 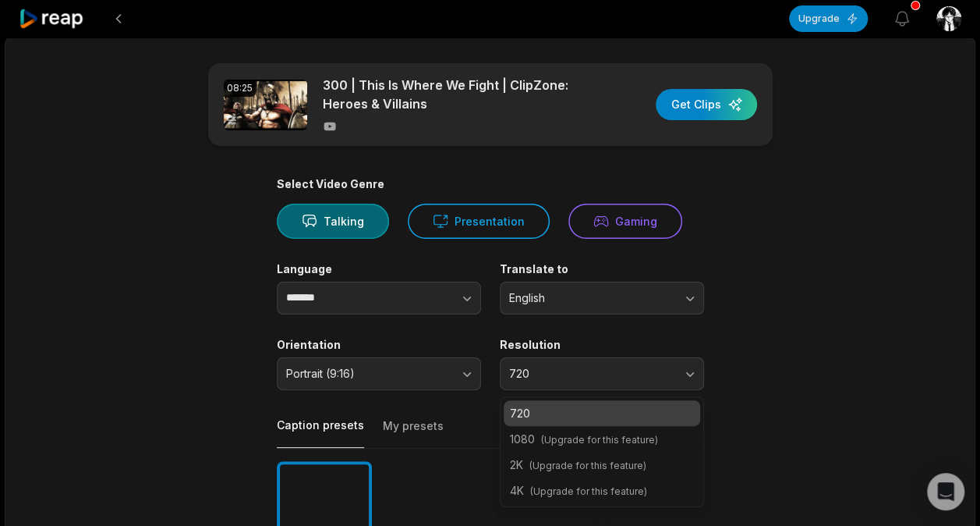 What do you see at coordinates (602, 374) in the screenshot?
I see `button: 720` at bounding box center [602, 374].